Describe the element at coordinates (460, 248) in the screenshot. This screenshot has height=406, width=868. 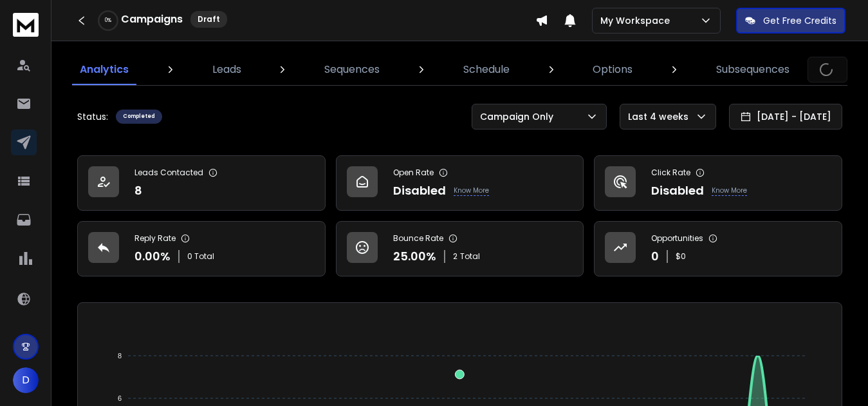
I see `a: Bounce Rate25.00%2Total` at that location.